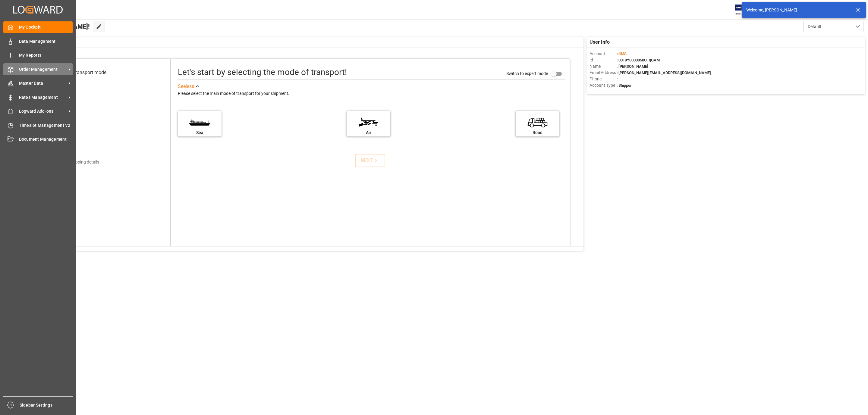 This screenshot has height=415, width=868. What do you see at coordinates (603, 66) in the screenshot?
I see `span: Name` at bounding box center [603, 66].